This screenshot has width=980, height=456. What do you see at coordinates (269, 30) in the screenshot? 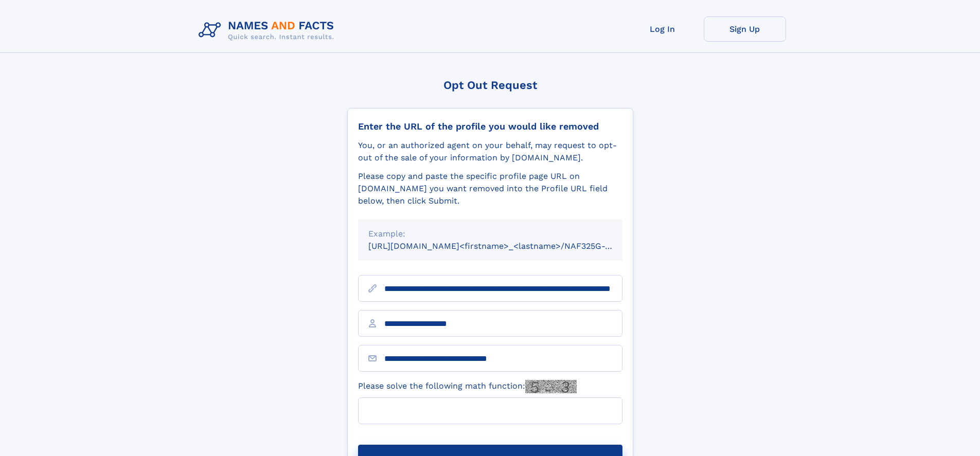
I see `img: Logo Names and Facts` at bounding box center [269, 30].